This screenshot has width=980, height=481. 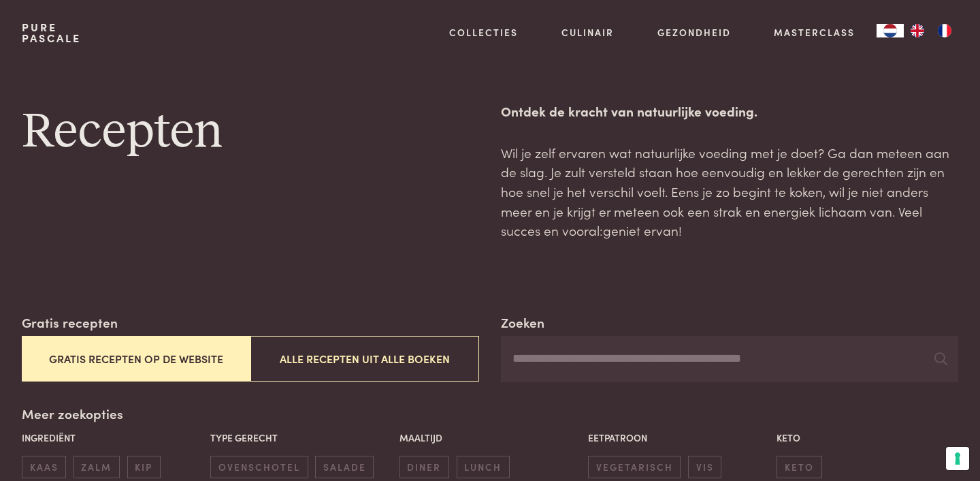 I want to click on p: Maaltijd, so click(x=490, y=437).